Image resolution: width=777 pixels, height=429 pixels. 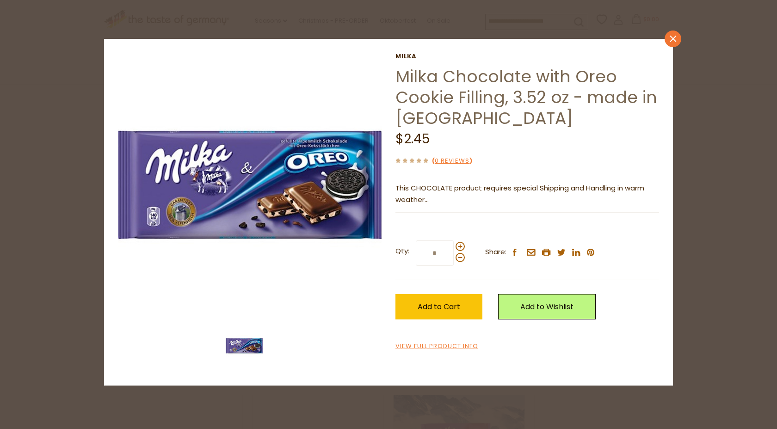 What do you see at coordinates (452, 161) in the screenshot?
I see `a: 0 Reviews` at bounding box center [452, 161].